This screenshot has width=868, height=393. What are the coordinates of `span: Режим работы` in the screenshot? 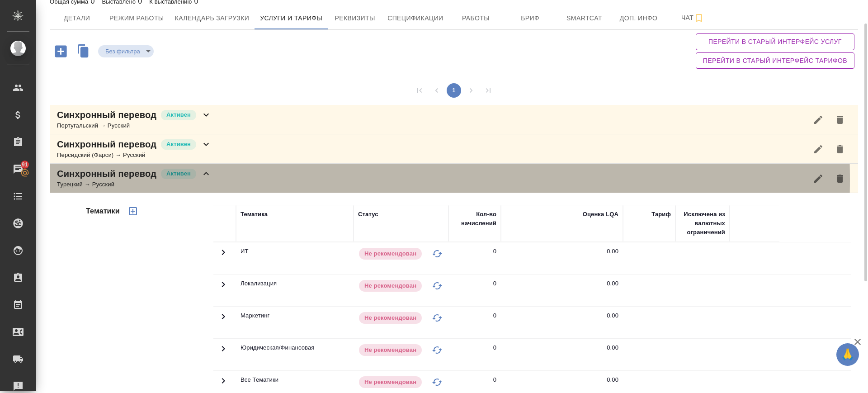 It's located at (137, 18).